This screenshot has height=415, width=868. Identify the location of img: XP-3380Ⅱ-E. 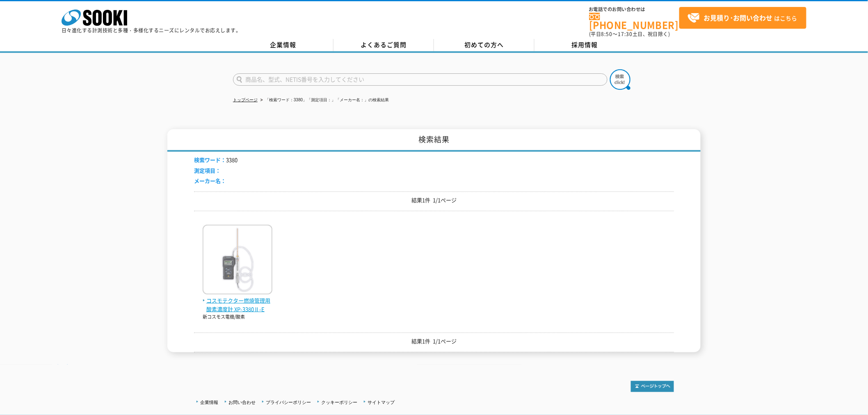
(238, 261).